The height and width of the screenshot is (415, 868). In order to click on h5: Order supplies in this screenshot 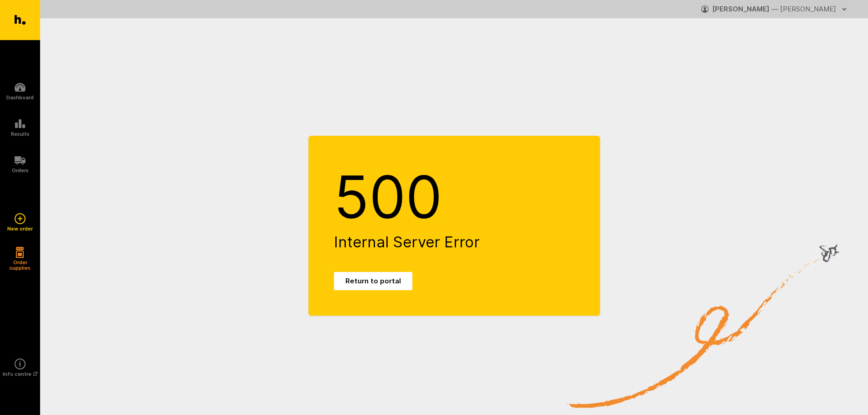, I will do `click(20, 265)`.